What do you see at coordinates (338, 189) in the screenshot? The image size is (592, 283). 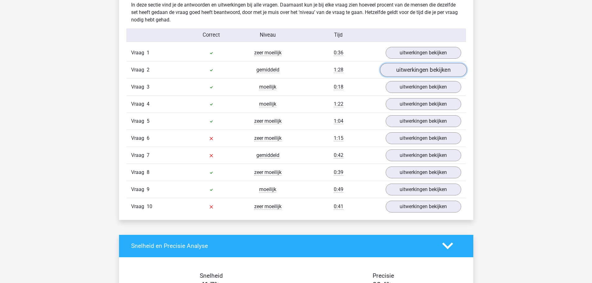 I see `span: 0:49` at bounding box center [338, 189].